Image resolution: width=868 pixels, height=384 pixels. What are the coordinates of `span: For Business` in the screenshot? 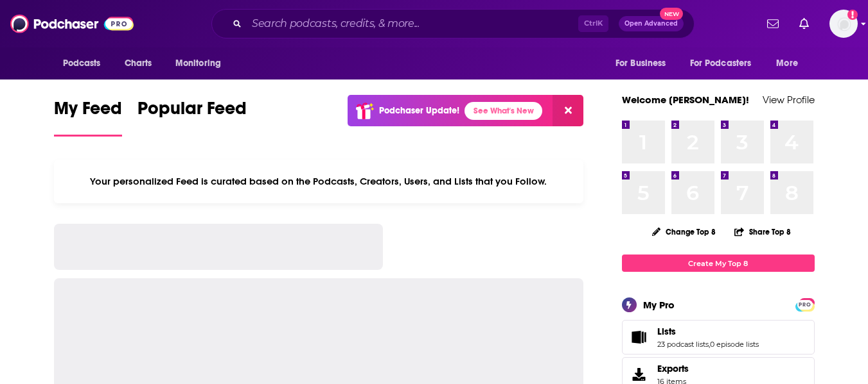 It's located at (640, 64).